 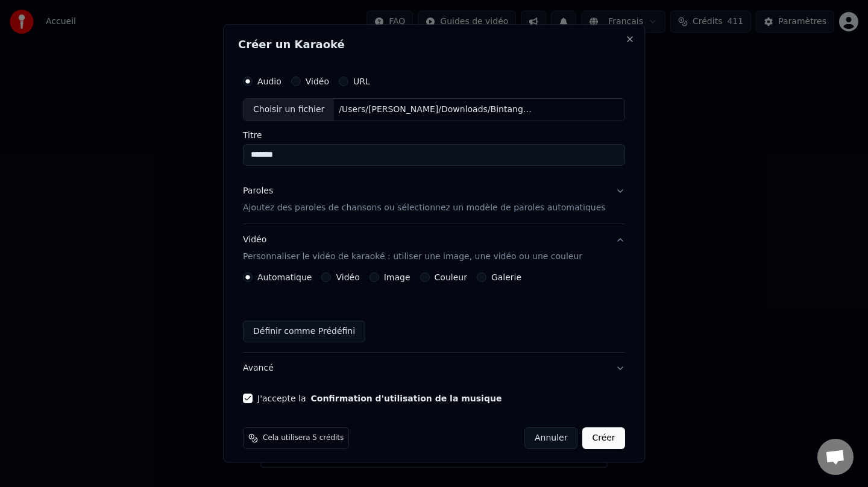 What do you see at coordinates (506, 277) in the screenshot?
I see `label: Galerie` at bounding box center [506, 277].